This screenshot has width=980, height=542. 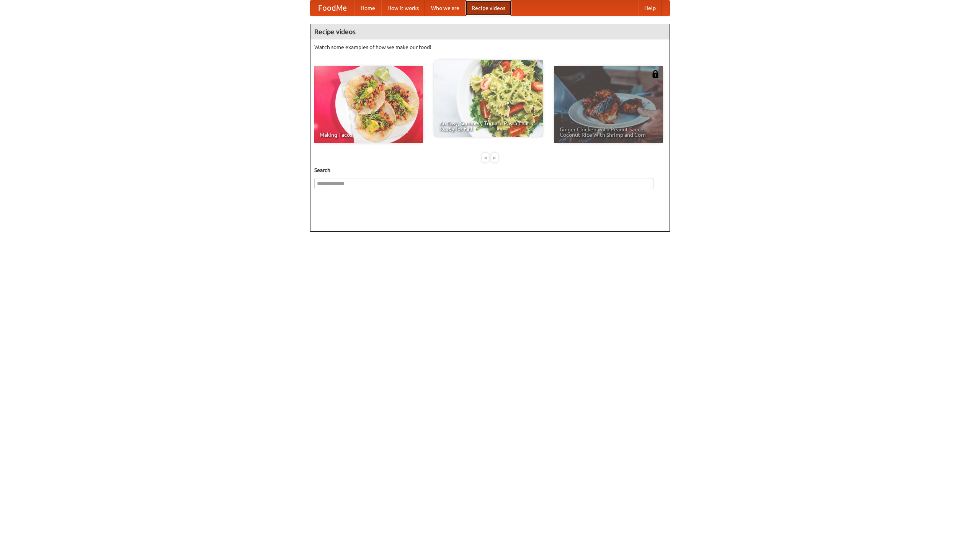 What do you see at coordinates (332, 8) in the screenshot?
I see `a: FoodMe` at bounding box center [332, 8].